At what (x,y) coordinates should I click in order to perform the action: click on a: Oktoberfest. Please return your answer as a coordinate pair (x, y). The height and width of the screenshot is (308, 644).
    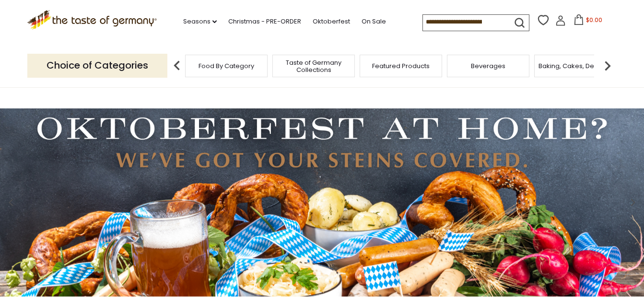
    Looking at the image, I should click on (331, 22).